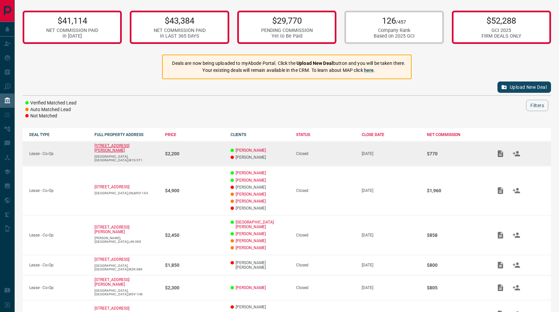 The height and width of the screenshot is (312, 559). What do you see at coordinates (59, 135) in the screenshot?
I see `div: DEAL TYPE` at bounding box center [59, 135].